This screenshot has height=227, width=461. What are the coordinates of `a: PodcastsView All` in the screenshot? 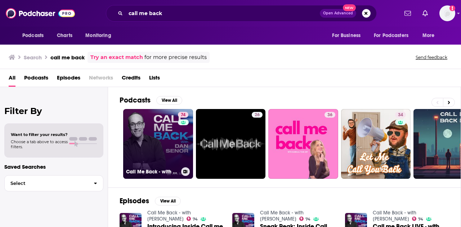 It's located at (151, 100).